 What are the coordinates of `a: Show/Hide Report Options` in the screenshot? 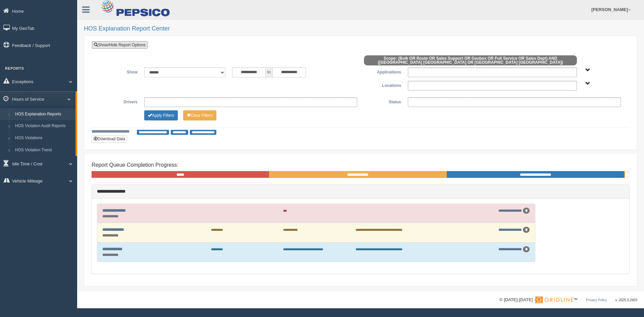 It's located at (120, 45).